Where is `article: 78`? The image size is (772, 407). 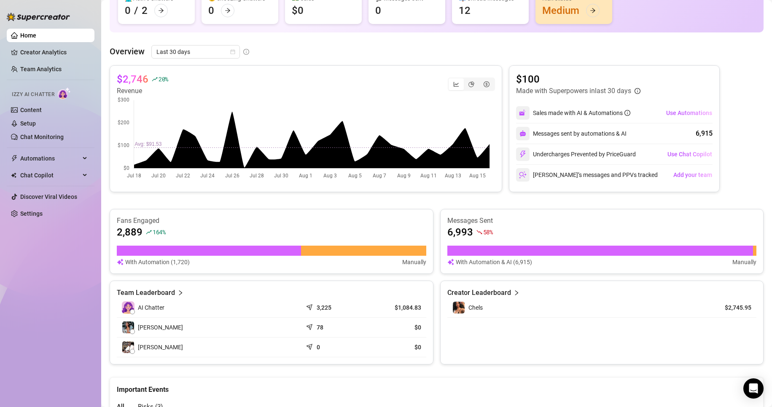 article: 78 is located at coordinates (320, 328).